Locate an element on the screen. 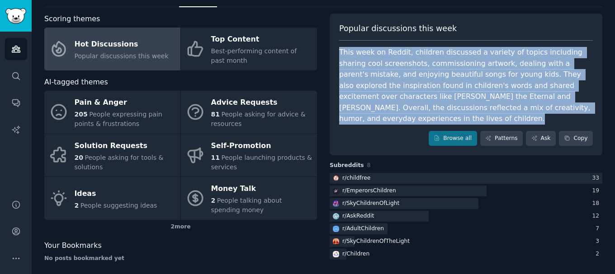 The image size is (615, 274). div: No posts bookmarked yet is located at coordinates (180, 259).